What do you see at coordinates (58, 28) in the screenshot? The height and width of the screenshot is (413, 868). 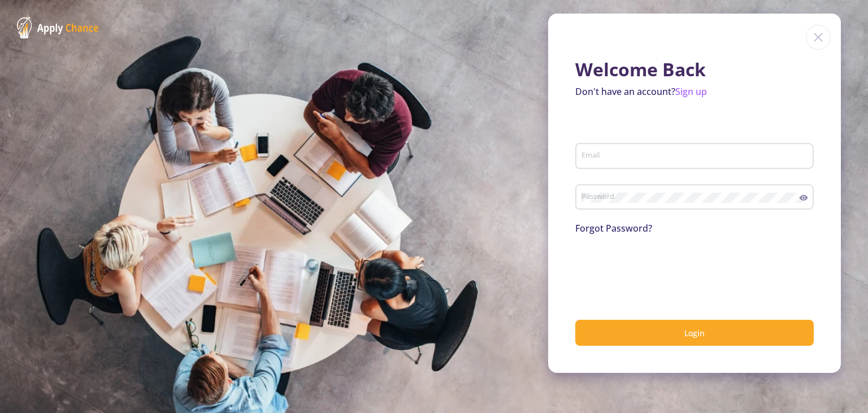 I see `img: ApplyChance Logo` at bounding box center [58, 28].